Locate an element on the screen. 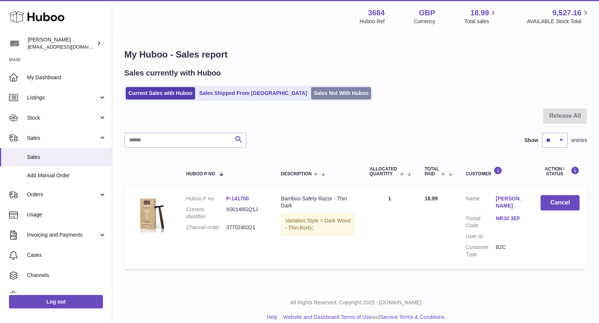 This screenshot has height=323, width=599. span: Total sales is located at coordinates (481, 21).